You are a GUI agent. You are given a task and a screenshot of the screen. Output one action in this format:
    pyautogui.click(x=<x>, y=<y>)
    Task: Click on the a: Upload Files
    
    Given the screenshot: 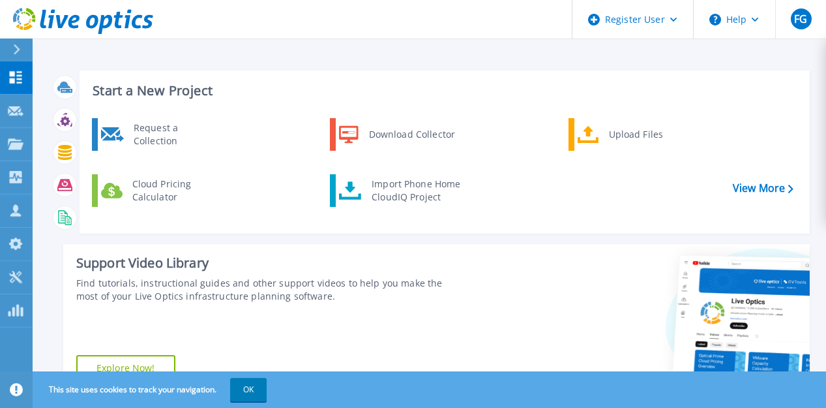 What is the action you would take?
    pyautogui.click(x=635, y=134)
    